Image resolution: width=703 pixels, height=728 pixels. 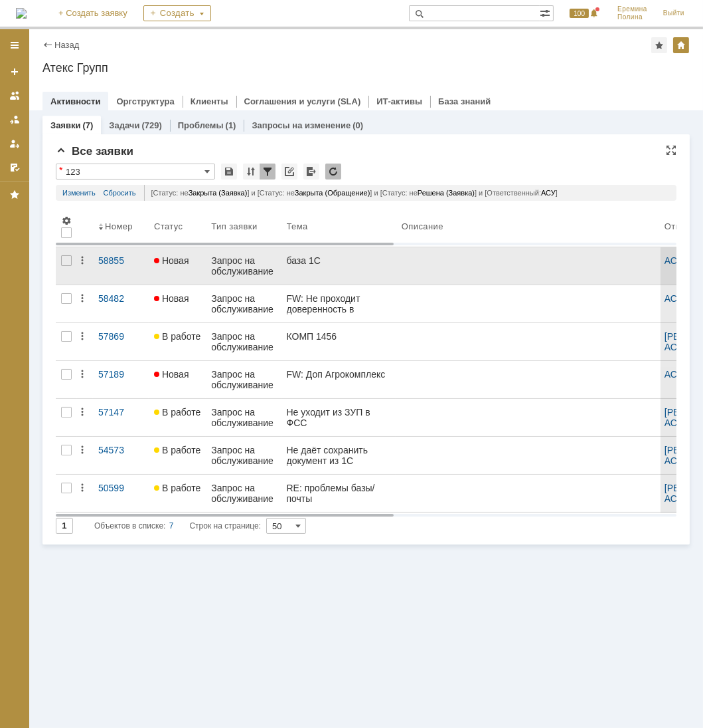 What do you see at coordinates (339, 227) in the screenshot?
I see `th: Тема` at bounding box center [339, 227].